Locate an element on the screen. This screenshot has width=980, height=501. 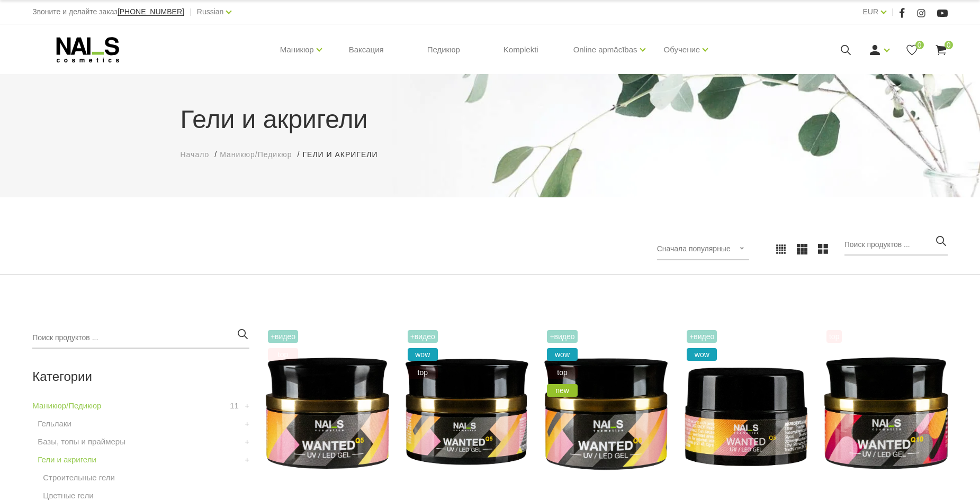
h2: Категории is located at coordinates (141, 376).